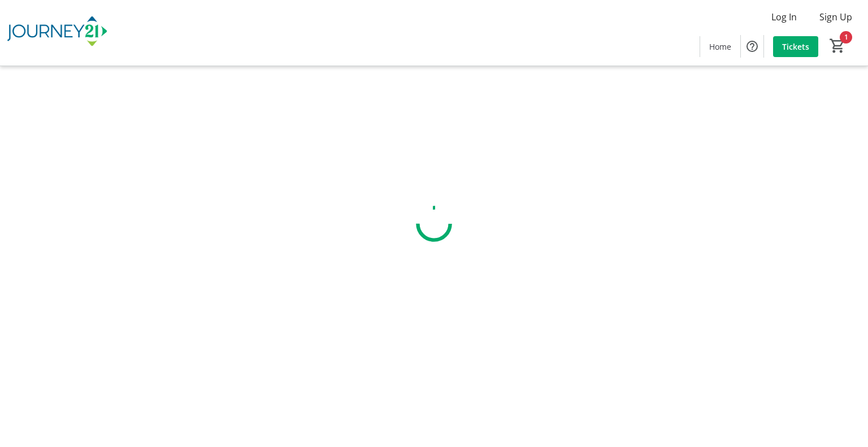  Describe the element at coordinates (720, 46) in the screenshot. I see `span: Home` at that location.